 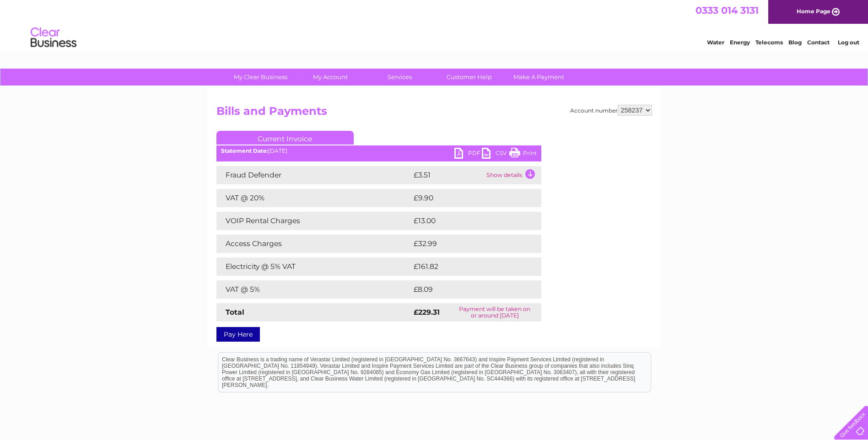 What do you see at coordinates (818, 42) in the screenshot?
I see `a: Contact` at bounding box center [818, 42].